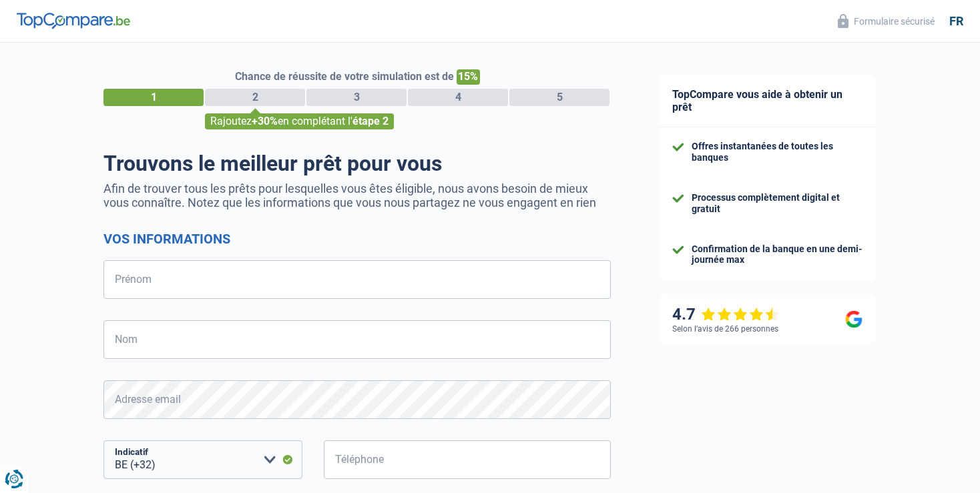 The image size is (980, 493). I want to click on div: fr, so click(956, 22).